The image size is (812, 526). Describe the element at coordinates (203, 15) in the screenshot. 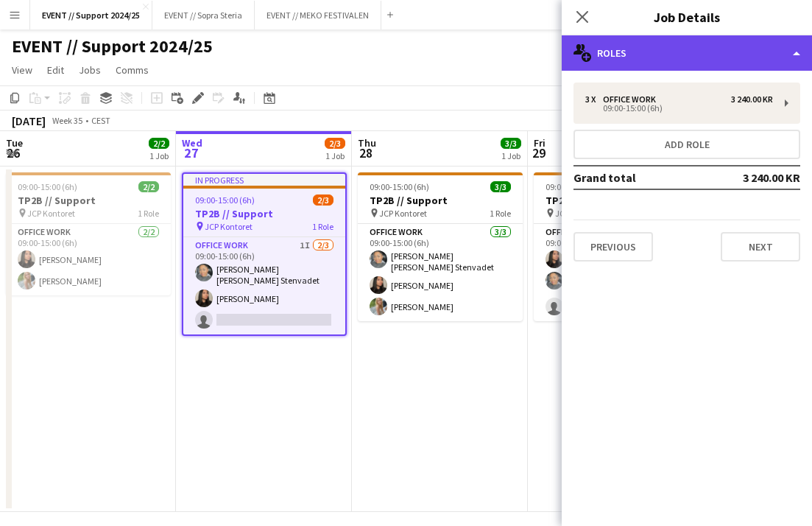

I see `button: EVENT // Sopra Steria` at that location.